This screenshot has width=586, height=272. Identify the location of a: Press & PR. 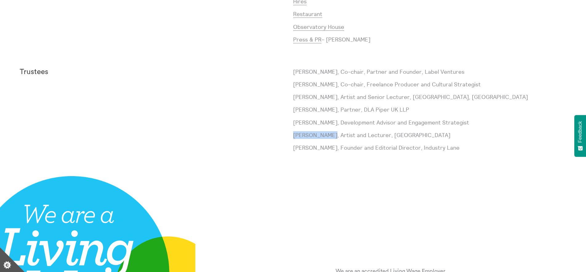
(307, 40).